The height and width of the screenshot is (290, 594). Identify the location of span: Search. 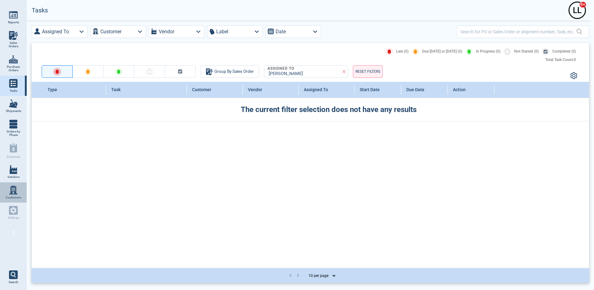
(13, 282).